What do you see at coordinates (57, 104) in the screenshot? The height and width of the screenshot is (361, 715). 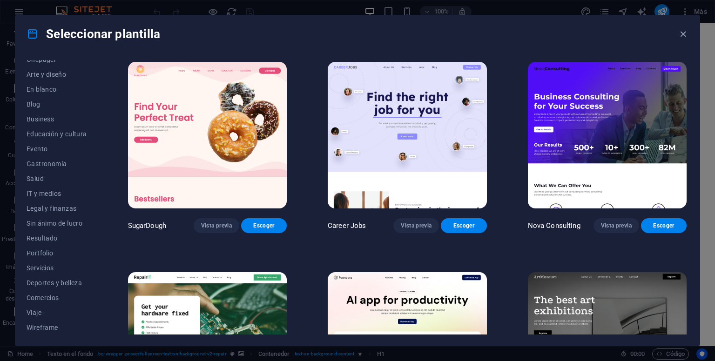 I see `button: Blog` at bounding box center [57, 104].